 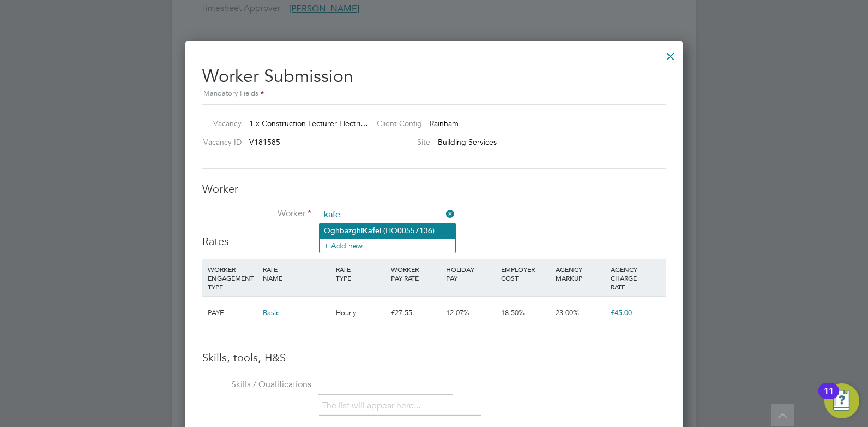 I want to click on span: 18.50%, so click(x=512, y=312).